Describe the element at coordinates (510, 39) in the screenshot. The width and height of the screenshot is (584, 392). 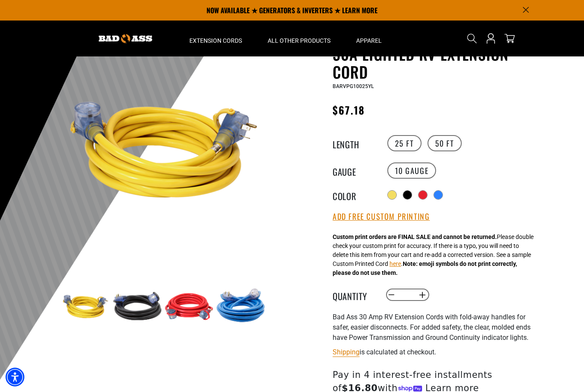
I see `a: cart` at that location.